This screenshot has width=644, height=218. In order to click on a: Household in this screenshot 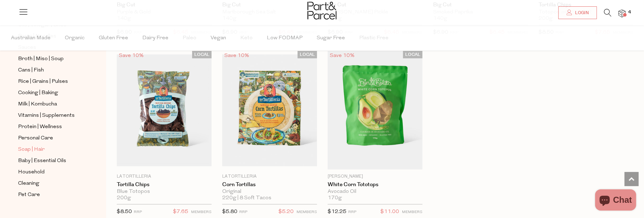, I will do `click(50, 172)`.